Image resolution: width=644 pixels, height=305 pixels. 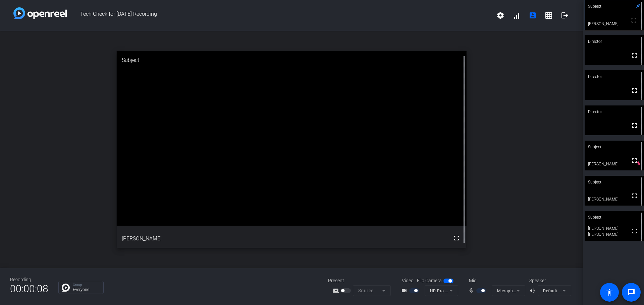 I want to click on span: Flip Camera, so click(x=429, y=281).